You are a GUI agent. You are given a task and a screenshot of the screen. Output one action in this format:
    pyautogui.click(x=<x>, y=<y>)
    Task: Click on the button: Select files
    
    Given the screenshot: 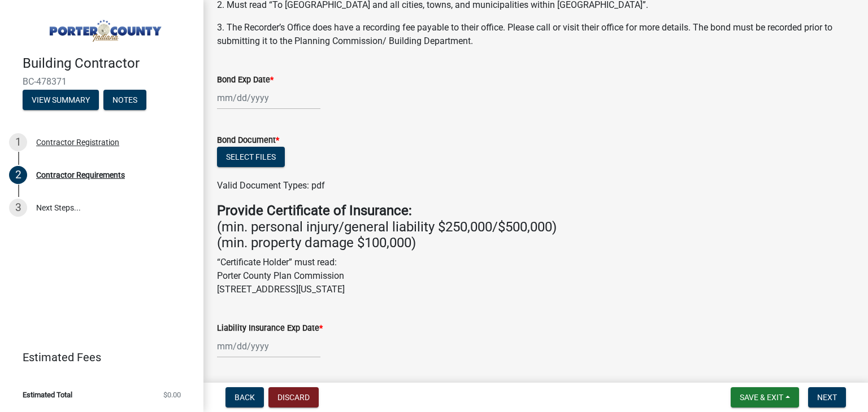 What is the action you would take?
    pyautogui.click(x=251, y=157)
    